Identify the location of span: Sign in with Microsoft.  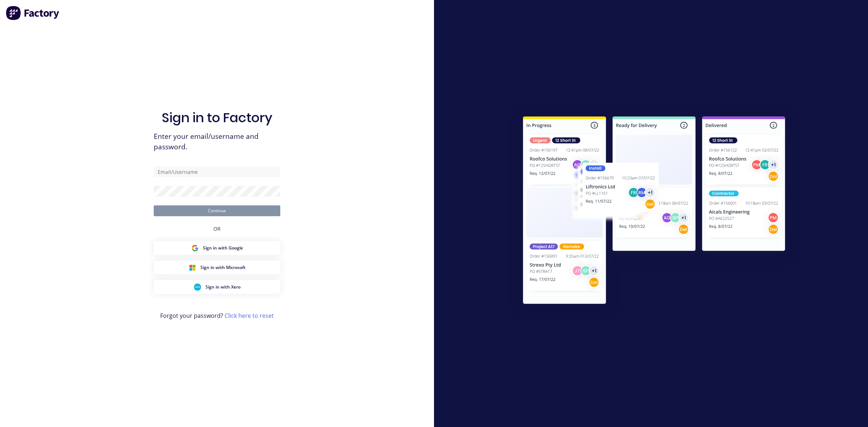
(222, 267).